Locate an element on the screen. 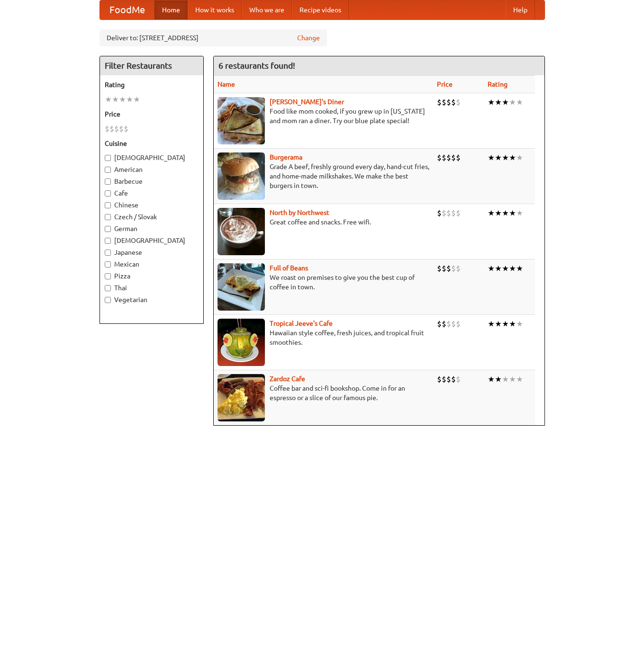 This screenshot has height=670, width=644. p: Hawaiian style coffee, fresh juices, and tropical fruit smoothies. is located at coordinates (323, 338).